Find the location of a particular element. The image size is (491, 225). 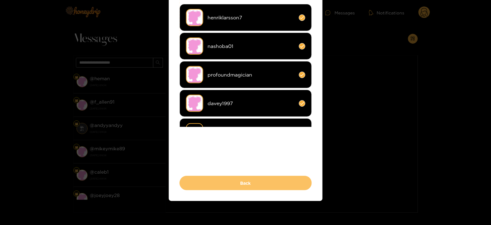

img: fbcp1-screenshot-2023-12-28-at-8-55-47-pm.png is located at coordinates (195, 132).